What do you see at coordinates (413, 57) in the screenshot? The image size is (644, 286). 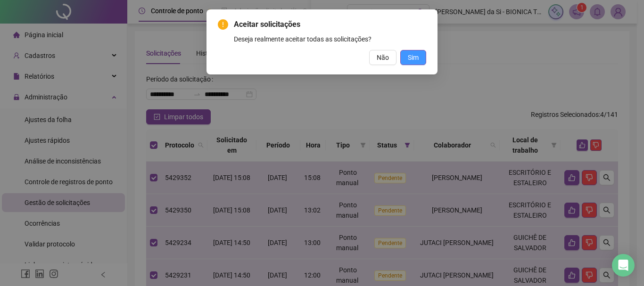 I see `span: Sim` at bounding box center [413, 57].